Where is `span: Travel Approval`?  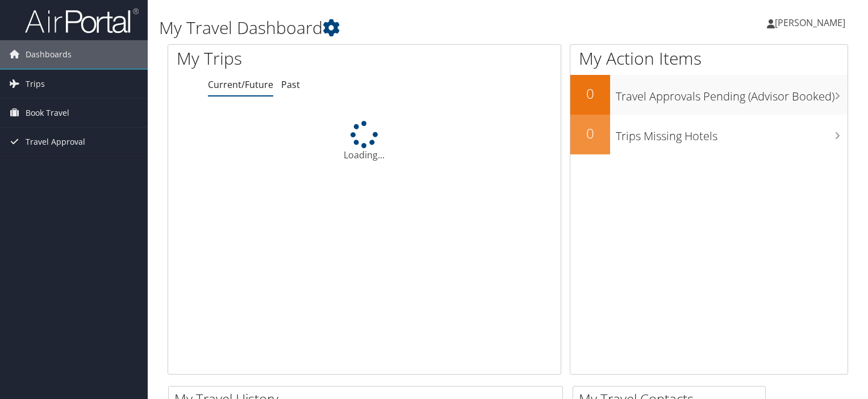
span: Travel Approval is located at coordinates (55, 142).